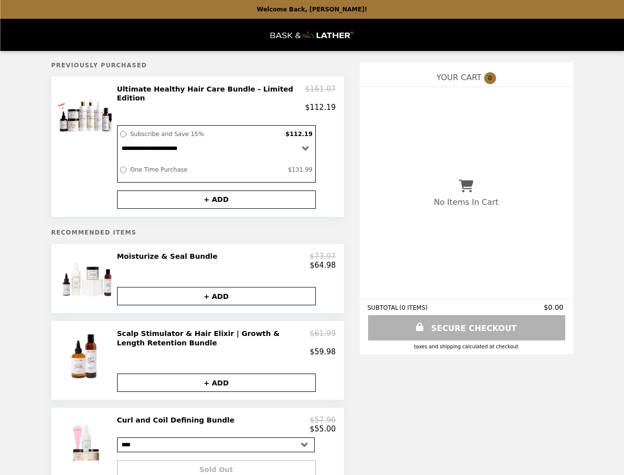 Image resolution: width=624 pixels, height=475 pixels. Describe the element at coordinates (466, 202) in the screenshot. I see `p: No Items In Cart` at that location.